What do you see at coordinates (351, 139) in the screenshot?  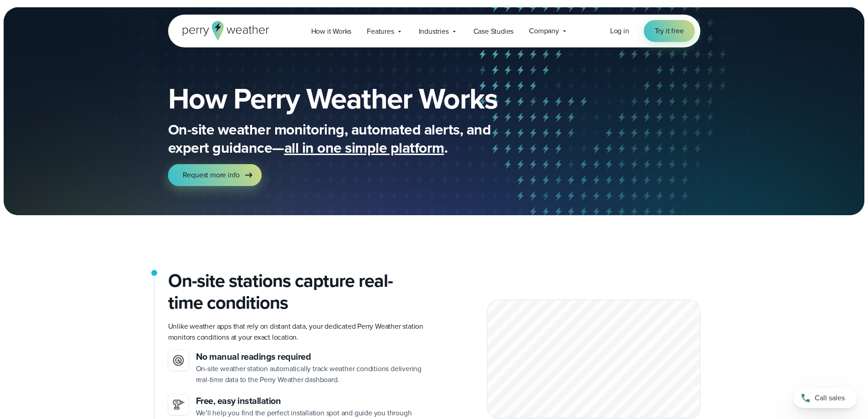 I see `p: On-site weather monitoring, automated alerts, and expert guidance— .` at bounding box center [351, 139].